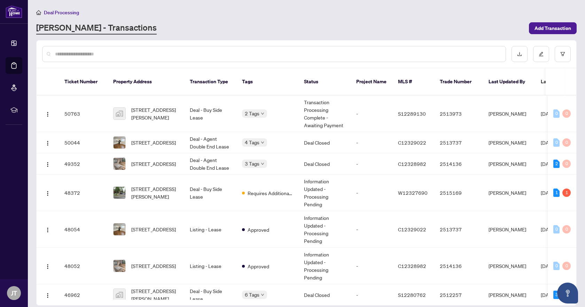  Describe the element at coordinates (252, 163) in the screenshot. I see `span: 3 Tags` at that location.